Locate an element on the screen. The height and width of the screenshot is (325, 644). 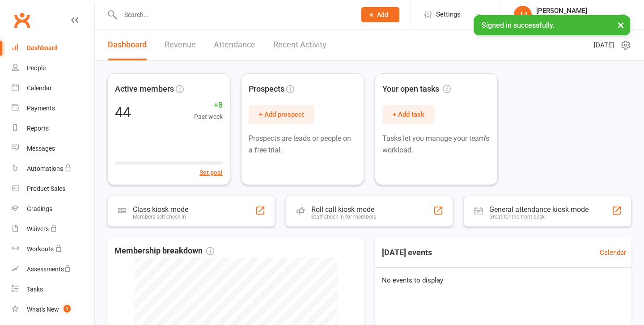
div: Messages is located at coordinates (40, 149).